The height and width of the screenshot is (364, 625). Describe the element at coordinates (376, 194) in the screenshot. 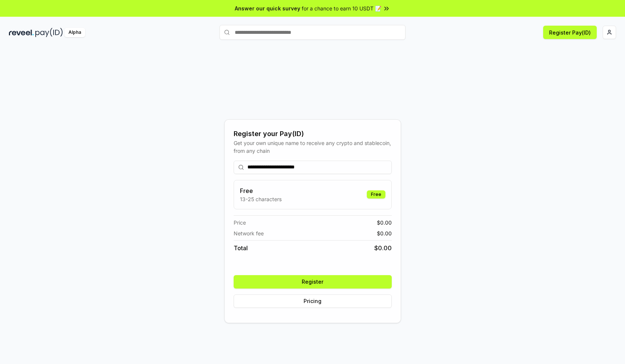

I see `div: Free` at that location.